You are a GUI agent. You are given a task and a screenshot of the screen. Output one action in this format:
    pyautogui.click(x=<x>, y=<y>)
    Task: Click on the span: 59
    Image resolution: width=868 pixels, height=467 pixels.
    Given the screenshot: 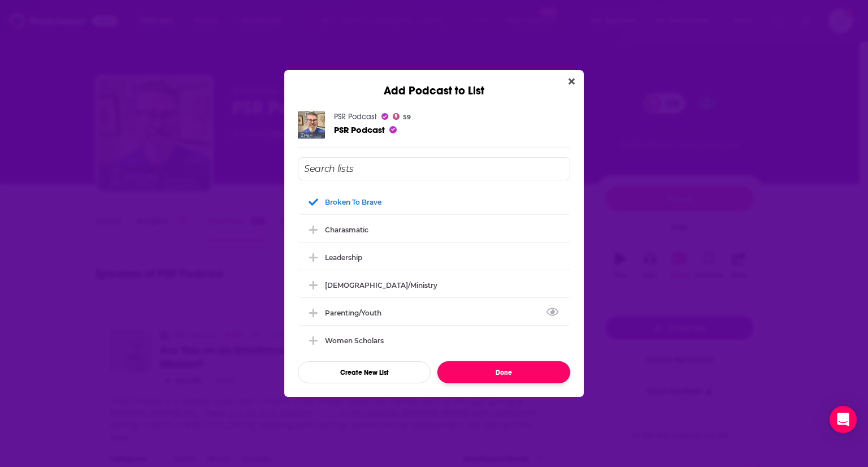 What is the action you would take?
    pyautogui.click(x=407, y=117)
    